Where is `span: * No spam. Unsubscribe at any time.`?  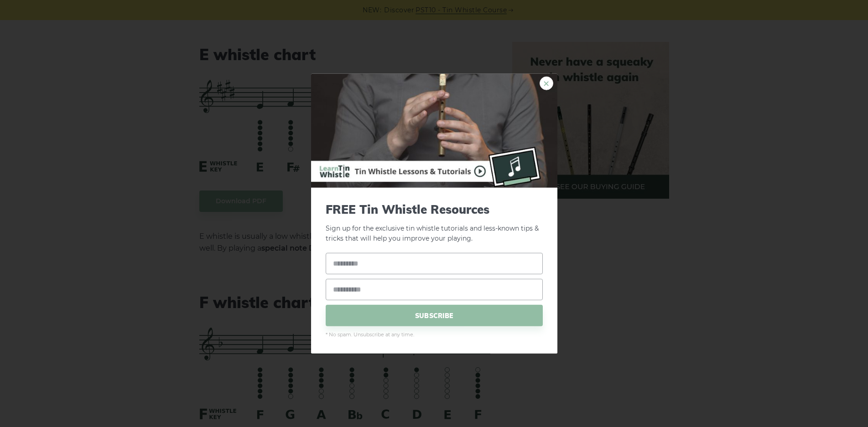 span: * No spam. Unsubscribe at any time. is located at coordinates (434, 335).